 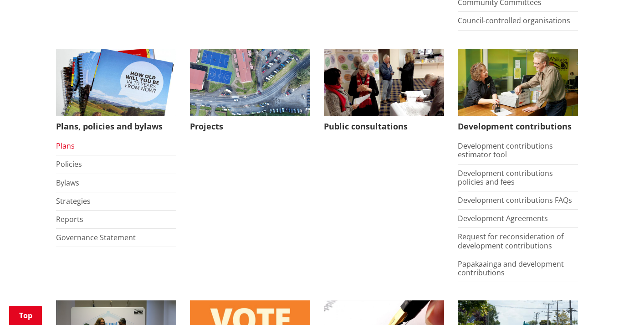 What do you see at coordinates (384, 93) in the screenshot?
I see `a: public-consultations Public consultations` at bounding box center [384, 93].